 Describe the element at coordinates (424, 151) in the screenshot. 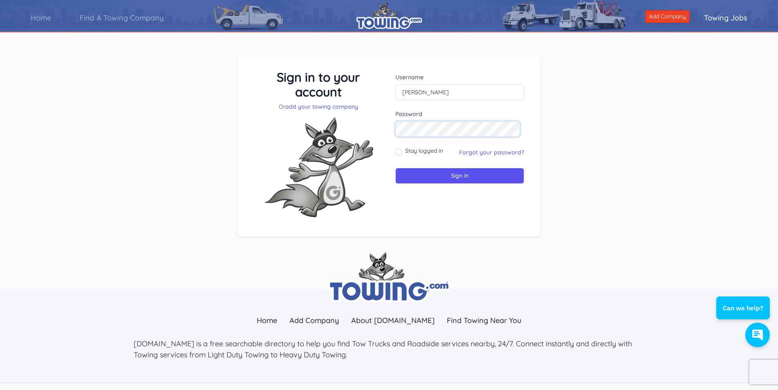

I see `label: Stay logged in` at that location.